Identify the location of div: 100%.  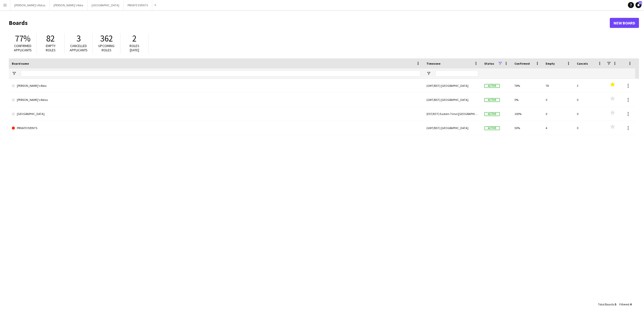
(527, 114).